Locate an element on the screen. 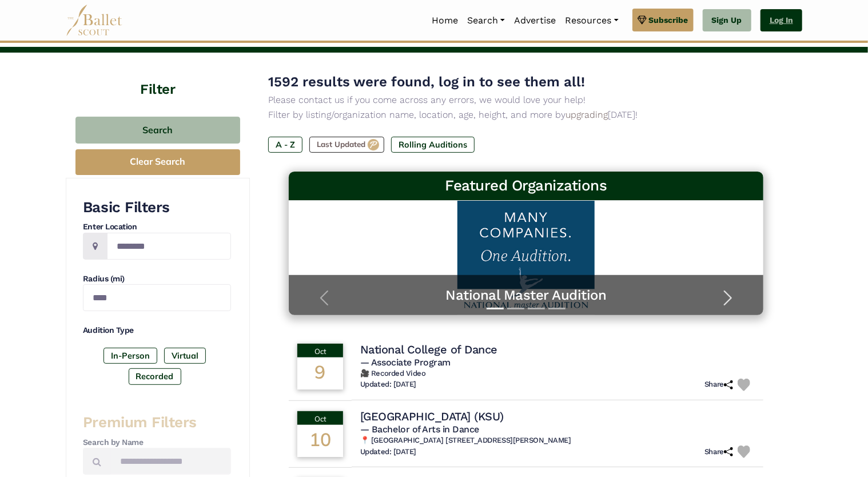 This screenshot has height=477, width=868. button: Slide 1 is located at coordinates (495, 308).